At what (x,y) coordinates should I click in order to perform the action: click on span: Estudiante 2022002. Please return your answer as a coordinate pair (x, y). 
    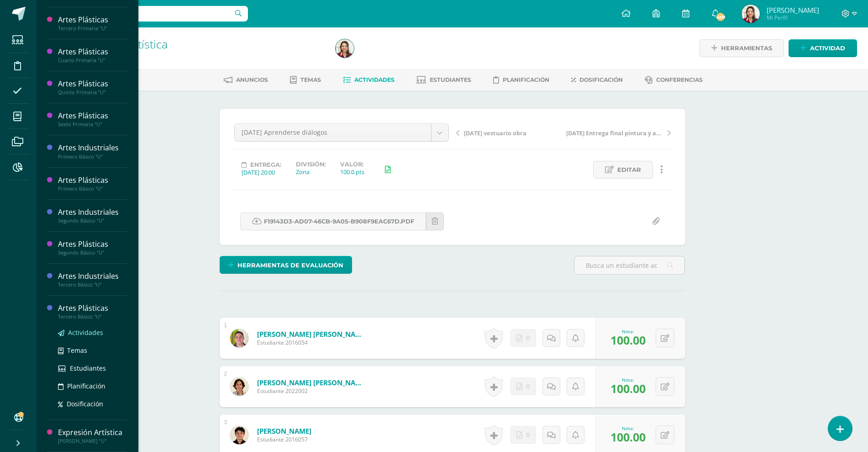
    Looking at the image, I should click on (312, 390).